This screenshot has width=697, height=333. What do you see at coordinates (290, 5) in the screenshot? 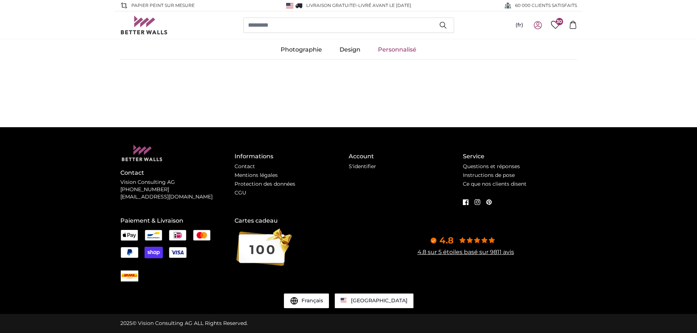
I see `a: États-Unis` at bounding box center [290, 5].